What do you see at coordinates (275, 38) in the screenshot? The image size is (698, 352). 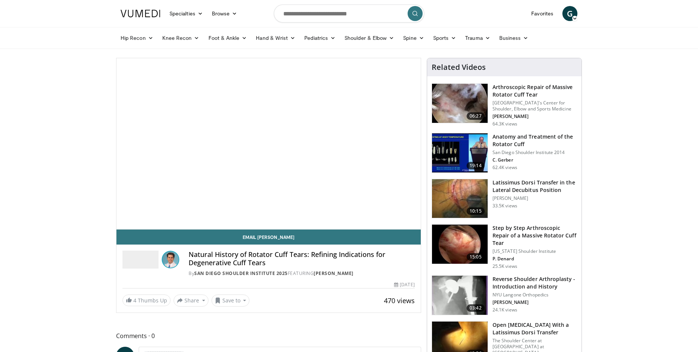 I see `a: Hand & Wrist` at bounding box center [275, 38].